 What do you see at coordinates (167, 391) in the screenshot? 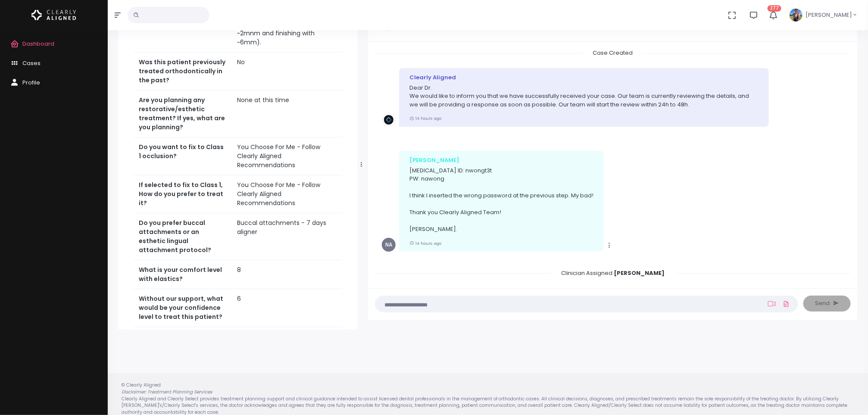
I see `em: Disclaimer: Treatment Planning Services` at bounding box center [167, 391].